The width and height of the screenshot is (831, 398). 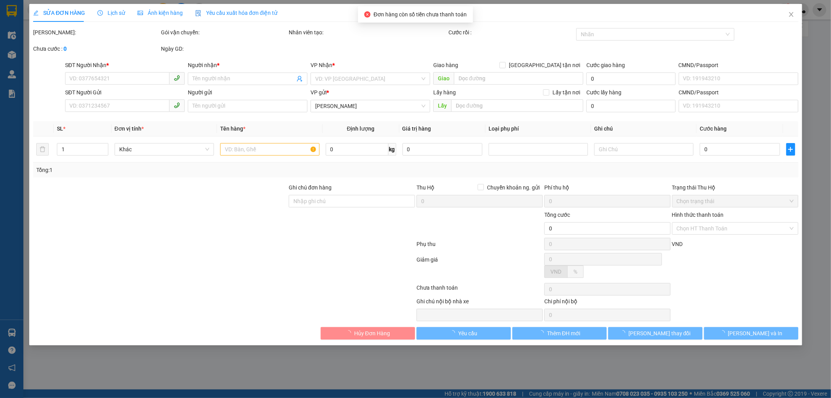 What do you see at coordinates (269, 149) in the screenshot?
I see `input: VD: Bàn, Ghế` at bounding box center [269, 149].